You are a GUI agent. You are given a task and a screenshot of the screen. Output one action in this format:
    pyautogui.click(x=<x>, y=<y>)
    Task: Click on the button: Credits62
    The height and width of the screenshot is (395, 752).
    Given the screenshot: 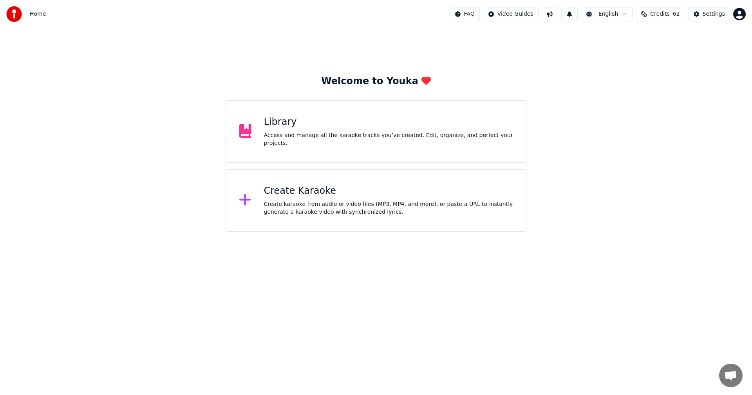 What is the action you would take?
    pyautogui.click(x=660, y=14)
    